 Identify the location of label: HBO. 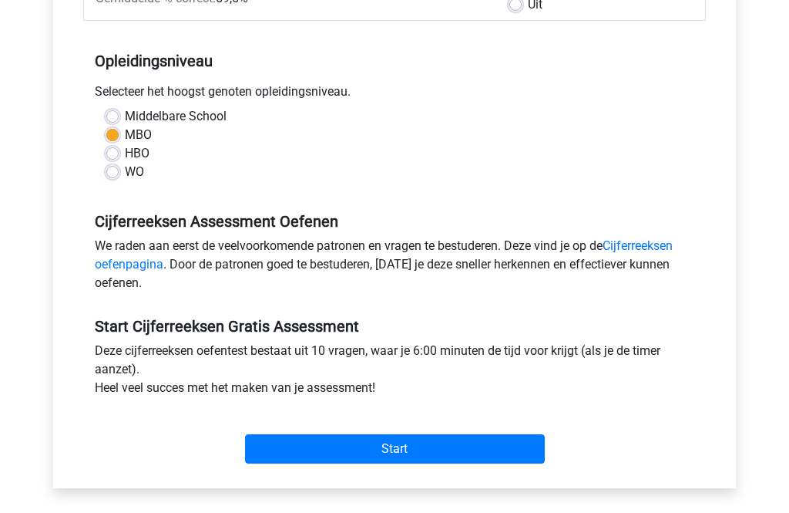
(137, 154).